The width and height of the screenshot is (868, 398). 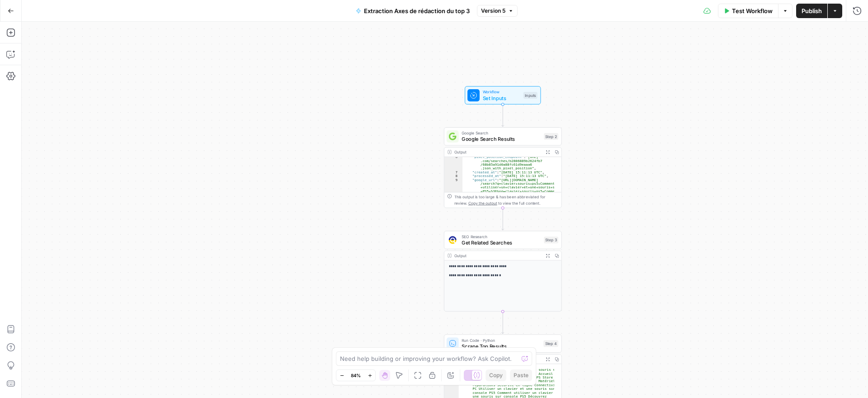 What do you see at coordinates (748, 11) in the screenshot?
I see `button: Test Workflow` at bounding box center [748, 11].